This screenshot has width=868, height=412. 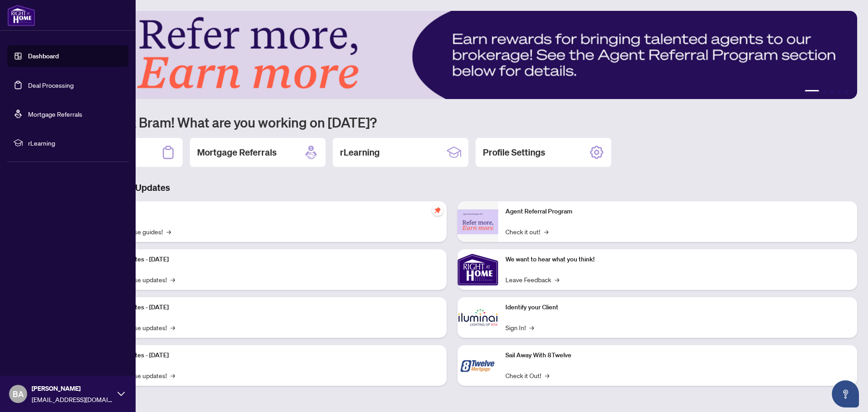 I want to click on a: Check it Out!→, so click(x=527, y=375).